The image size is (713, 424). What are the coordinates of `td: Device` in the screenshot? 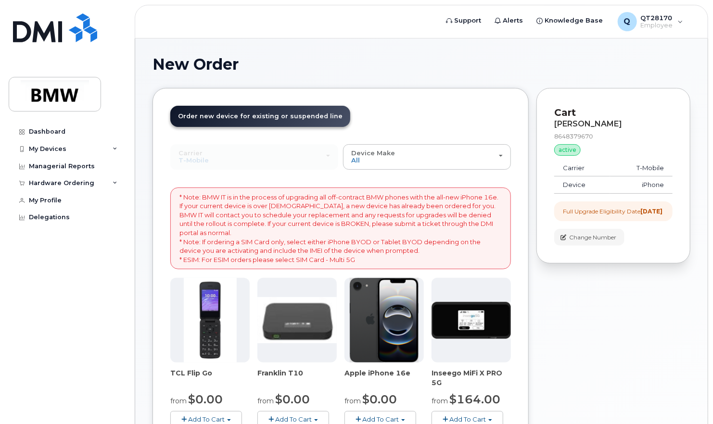 It's located at (582, 185).